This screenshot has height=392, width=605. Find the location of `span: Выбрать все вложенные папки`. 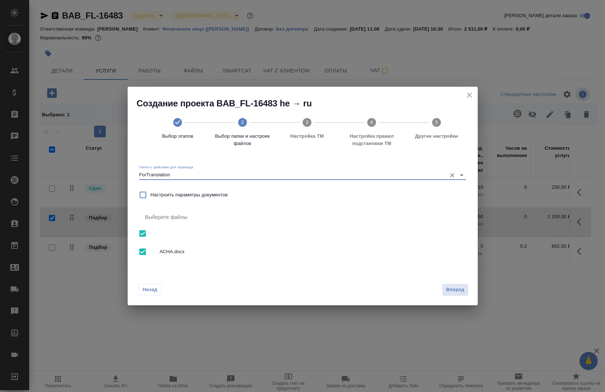

span: Выбрать все вложенные папки is located at coordinates (142, 252).